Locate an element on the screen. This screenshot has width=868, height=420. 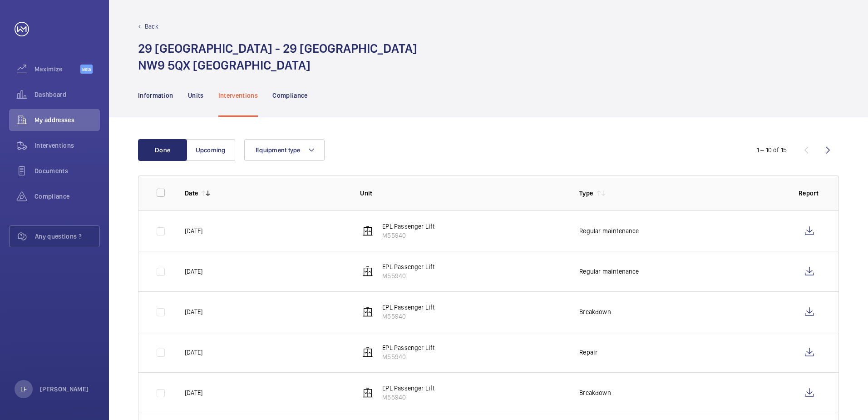
p: Compliance is located at coordinates (290, 96).